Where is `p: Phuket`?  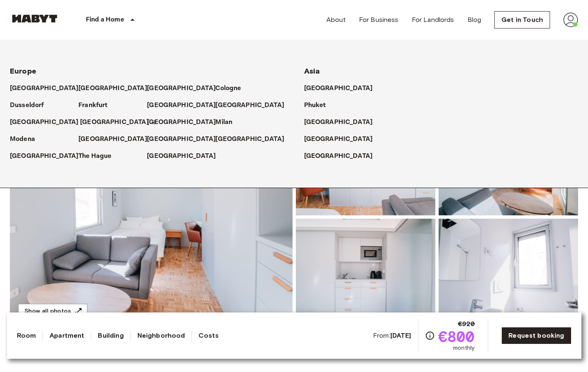
p: Phuket is located at coordinates (315, 105).